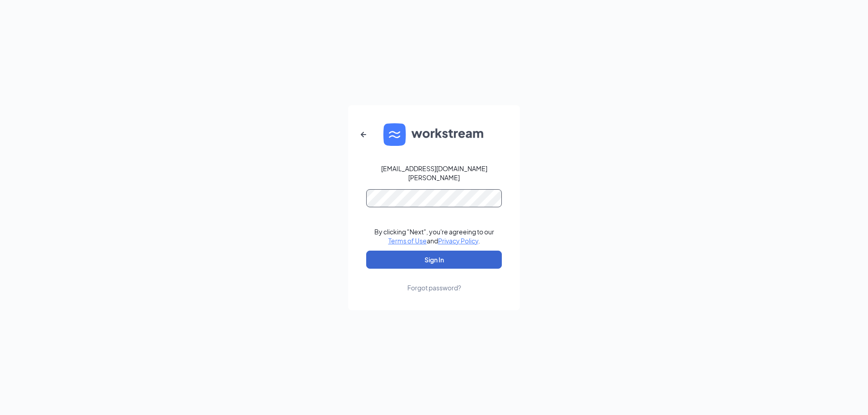 This screenshot has width=868, height=415. Describe the element at coordinates (407, 241) in the screenshot. I see `a: Terms of Use` at that location.